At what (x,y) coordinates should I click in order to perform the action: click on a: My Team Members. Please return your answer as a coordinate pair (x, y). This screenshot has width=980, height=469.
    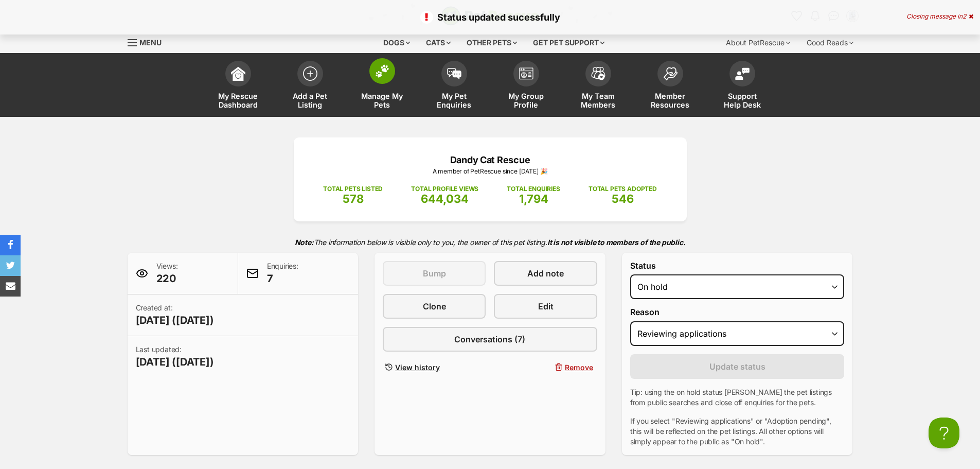
    Looking at the image, I should click on (598, 86).